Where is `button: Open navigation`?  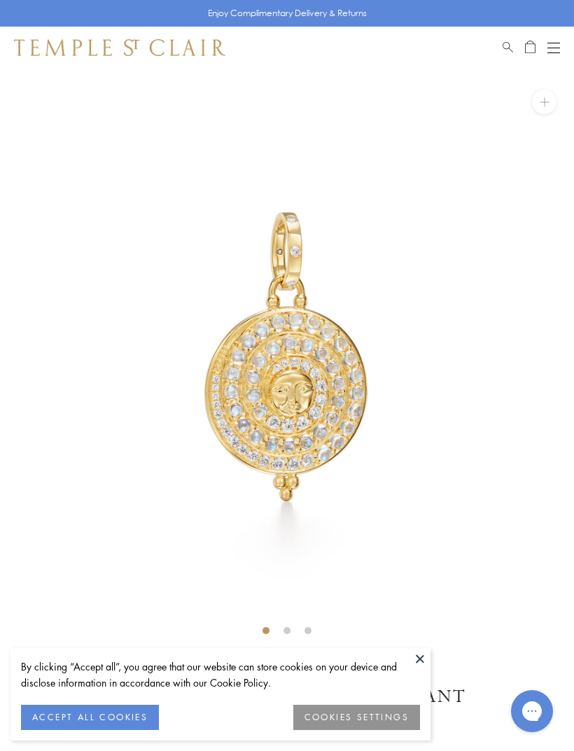
button: Open navigation is located at coordinates (554, 48).